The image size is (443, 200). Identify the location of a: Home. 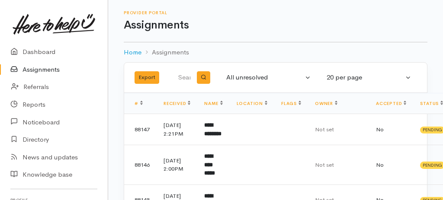
(132, 52).